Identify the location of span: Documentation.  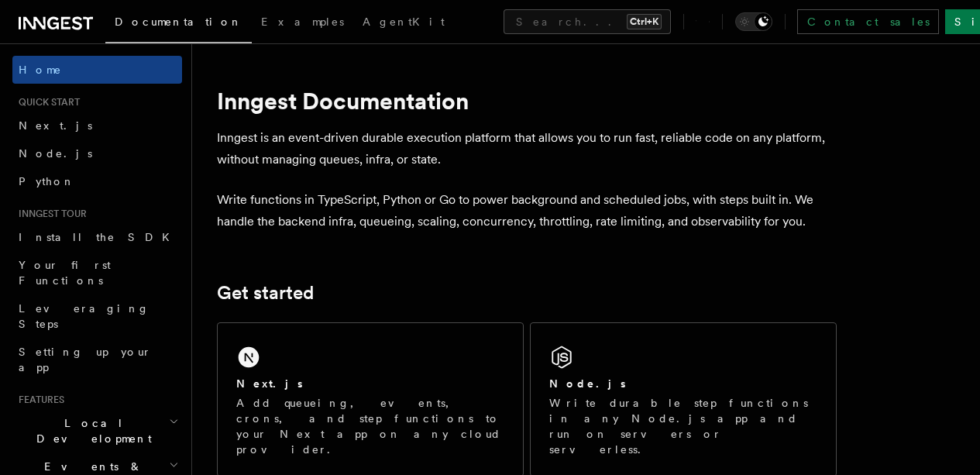
(178, 22).